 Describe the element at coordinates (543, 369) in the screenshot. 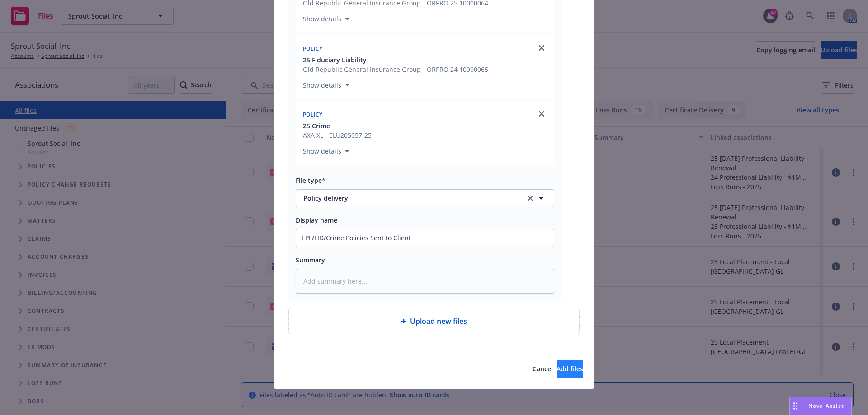

I see `span: Cancel` at that location.